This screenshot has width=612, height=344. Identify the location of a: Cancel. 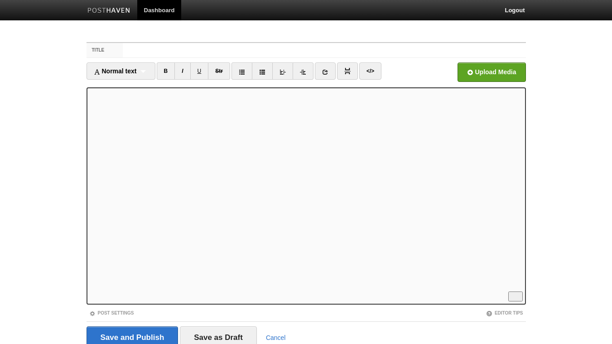
(276, 338).